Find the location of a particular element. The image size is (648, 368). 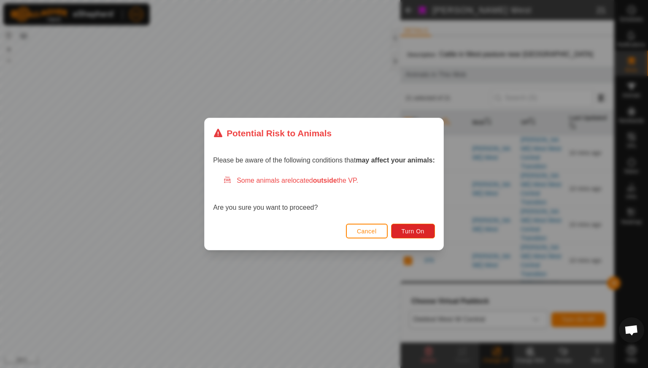

div: Some animals are is located at coordinates (329, 181).